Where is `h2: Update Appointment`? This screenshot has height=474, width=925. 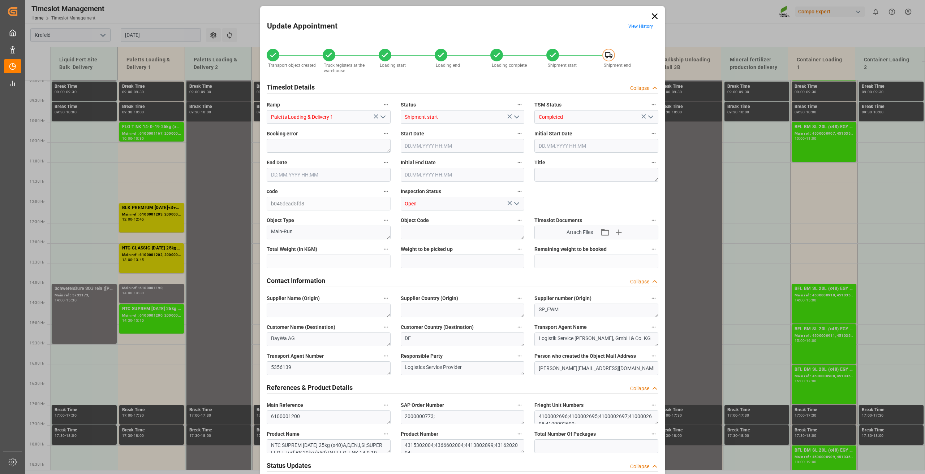 h2: Update Appointment is located at coordinates (302, 26).